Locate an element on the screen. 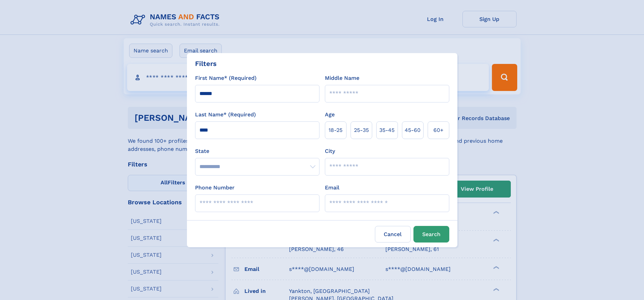  label: Last Name* (Required) is located at coordinates (225, 115).